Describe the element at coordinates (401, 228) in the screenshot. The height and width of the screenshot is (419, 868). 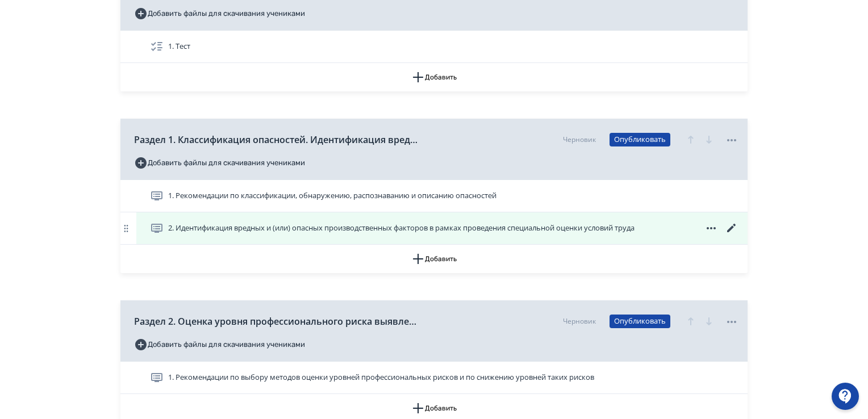
I see `span: 2. Идентификация вредных и (или) опасных производственных факторов в рамках проведения специально...` at that location.